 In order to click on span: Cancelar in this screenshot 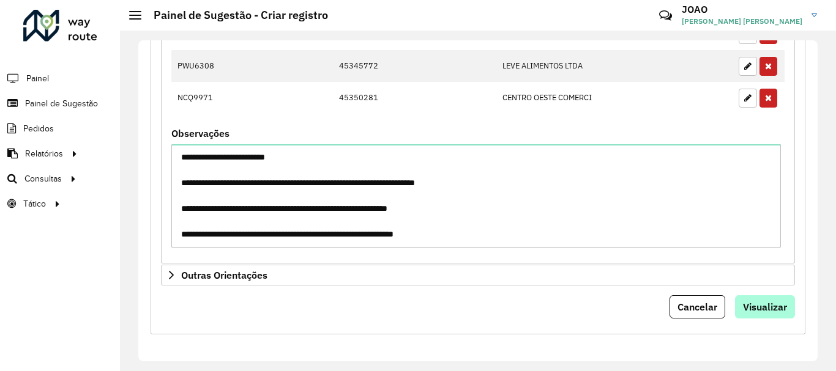, I will do `click(697, 307)`.